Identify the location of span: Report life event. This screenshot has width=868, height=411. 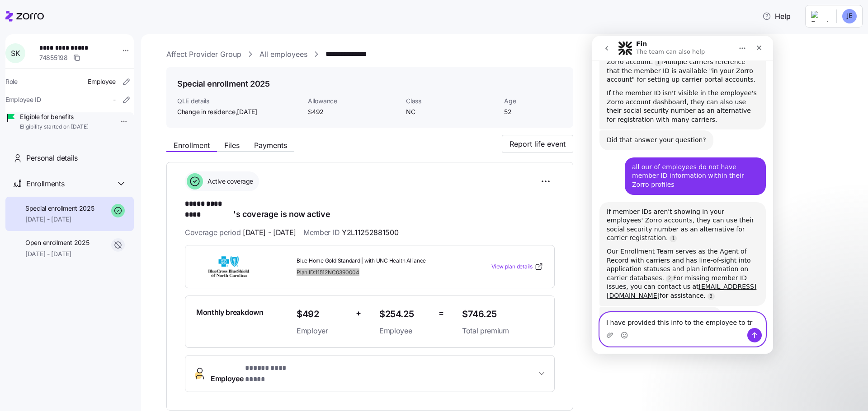
(537, 144).